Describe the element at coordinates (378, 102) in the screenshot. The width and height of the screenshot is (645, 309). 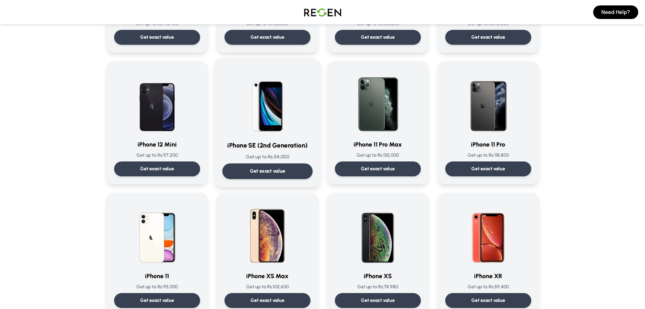
I see `img: iPhone 11 Pro Max` at that location.